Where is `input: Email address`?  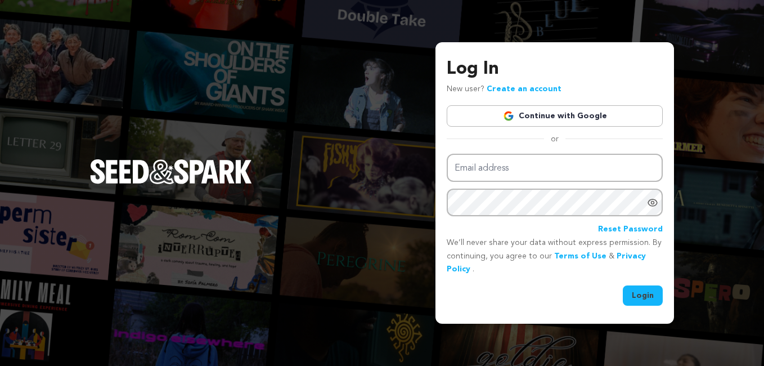
input: Email address is located at coordinates (555, 168).